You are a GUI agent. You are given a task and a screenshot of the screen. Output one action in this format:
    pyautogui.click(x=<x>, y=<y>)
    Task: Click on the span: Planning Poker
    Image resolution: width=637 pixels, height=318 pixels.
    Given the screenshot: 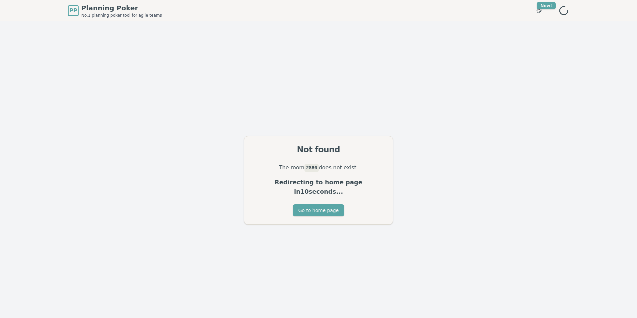 What is the action you would take?
    pyautogui.click(x=122, y=8)
    